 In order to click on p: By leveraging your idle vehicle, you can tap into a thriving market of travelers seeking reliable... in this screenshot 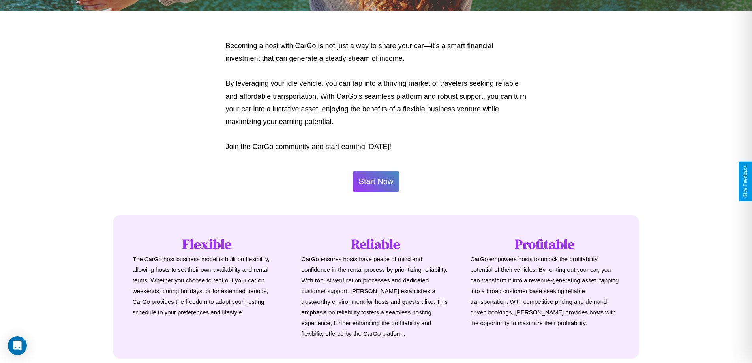, I will do `click(376, 103)`.